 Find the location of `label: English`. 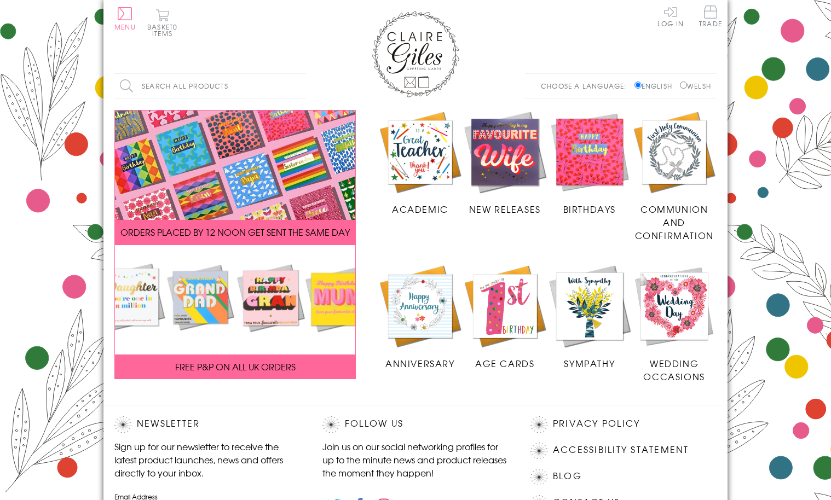

label: English is located at coordinates (656, 86).